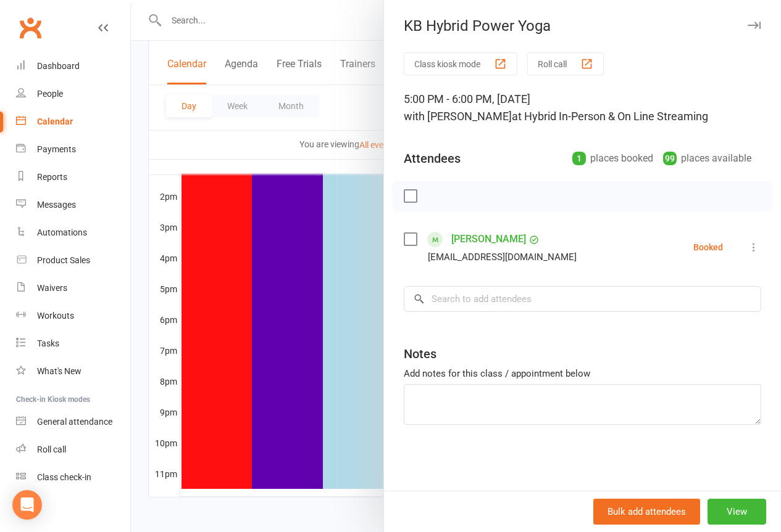 Image resolution: width=781 pixels, height=532 pixels. What do you see at coordinates (669, 158) in the screenshot?
I see `div: 99` at bounding box center [669, 158].